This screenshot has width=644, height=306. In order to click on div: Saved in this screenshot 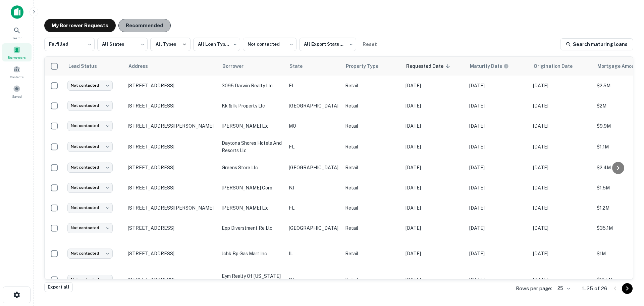, I will do `click(17, 91)`.